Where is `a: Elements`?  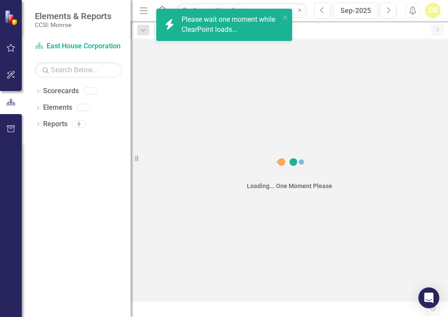 a: Elements is located at coordinates (57, 107).